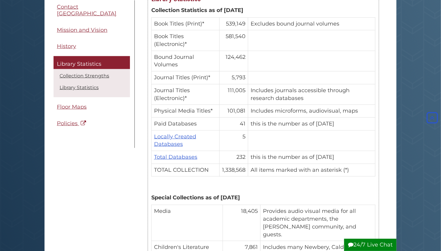 Image resolution: width=441 pixels, height=251 pixels. What do you see at coordinates (311, 94) in the screenshot?
I see `td: Includes journals accessible through research databases` at bounding box center [311, 94].